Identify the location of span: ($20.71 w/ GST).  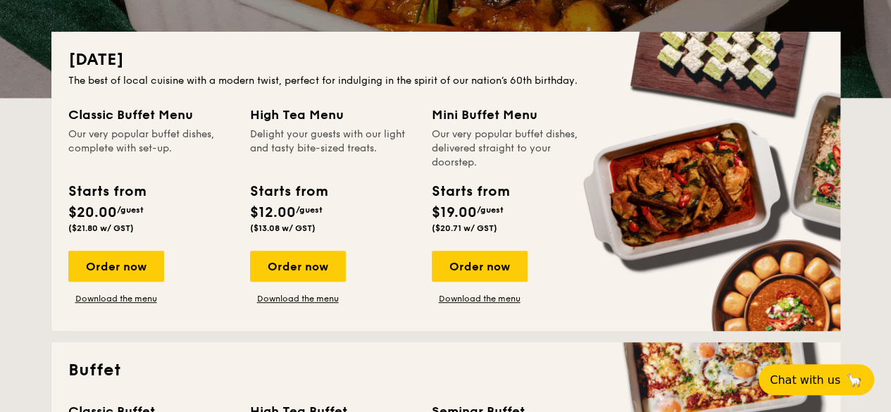
(464, 228).